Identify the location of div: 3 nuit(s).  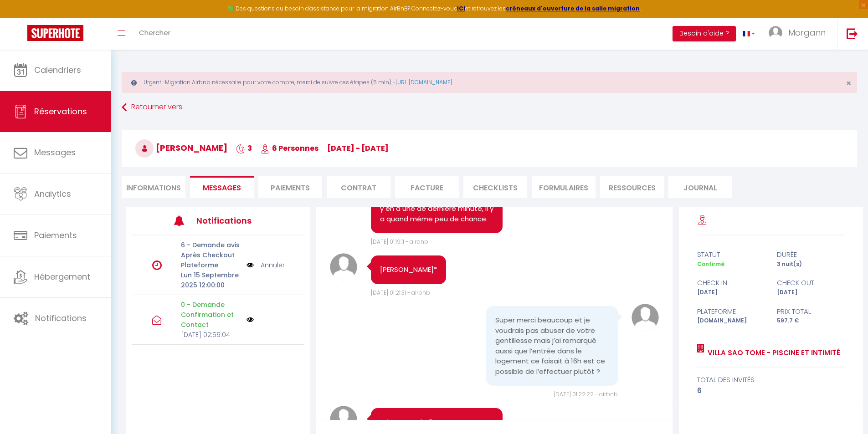
(811, 264).